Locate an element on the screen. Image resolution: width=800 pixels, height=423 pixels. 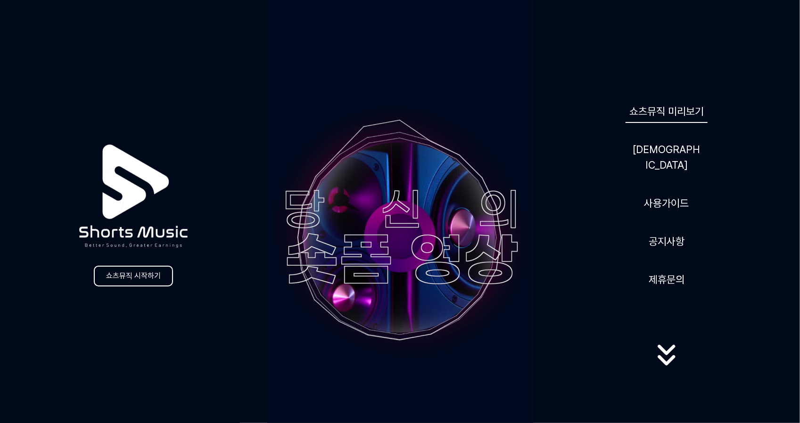
button: 제휴문의 is located at coordinates (667, 280).